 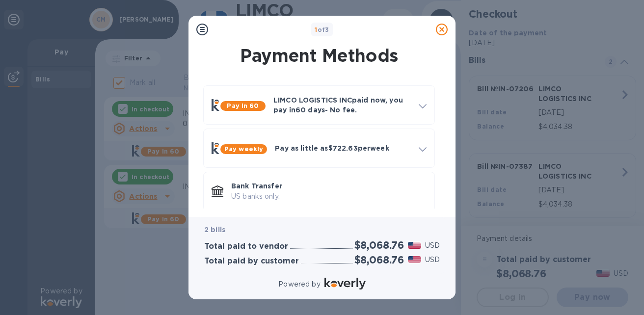 What do you see at coordinates (322, 29) in the screenshot?
I see `b: of 3` at bounding box center [322, 29].